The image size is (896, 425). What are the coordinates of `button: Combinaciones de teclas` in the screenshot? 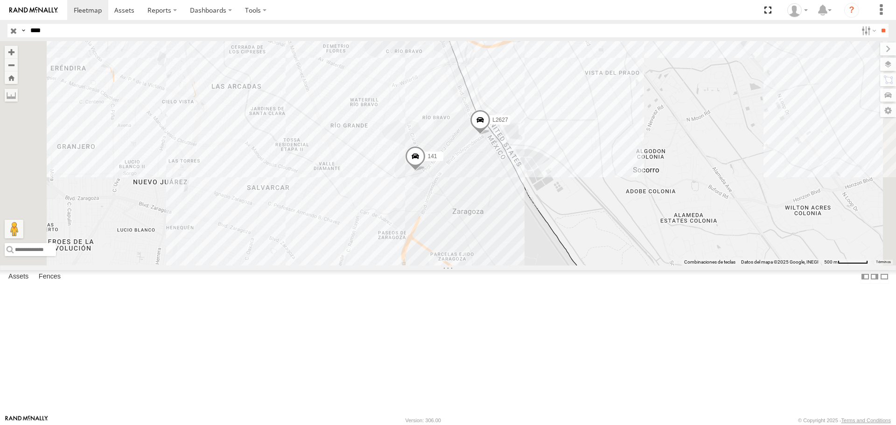 It's located at (710, 262).